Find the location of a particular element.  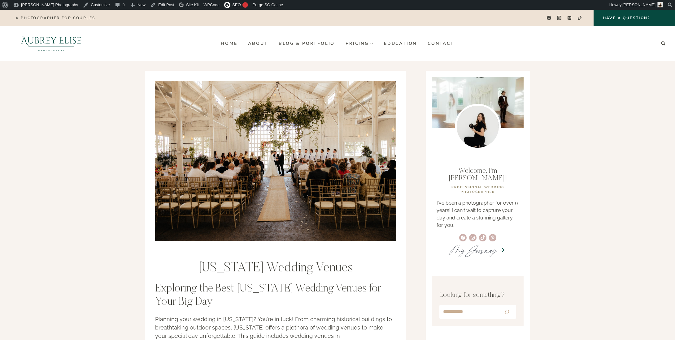

a: Contact is located at coordinates (441, 43).